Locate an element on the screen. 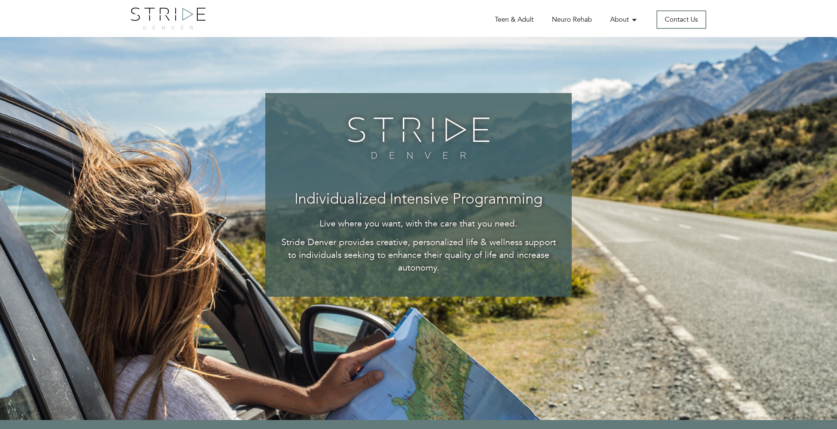  a: Neuro Rehab is located at coordinates (572, 19).